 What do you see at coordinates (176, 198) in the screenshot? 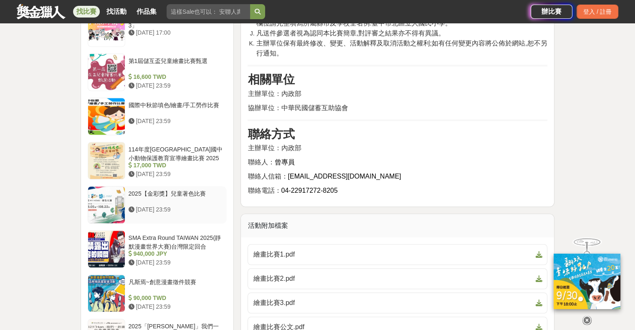
I see `div: 2025【金彩獎】兒童著色比賽` at bounding box center [176, 198].